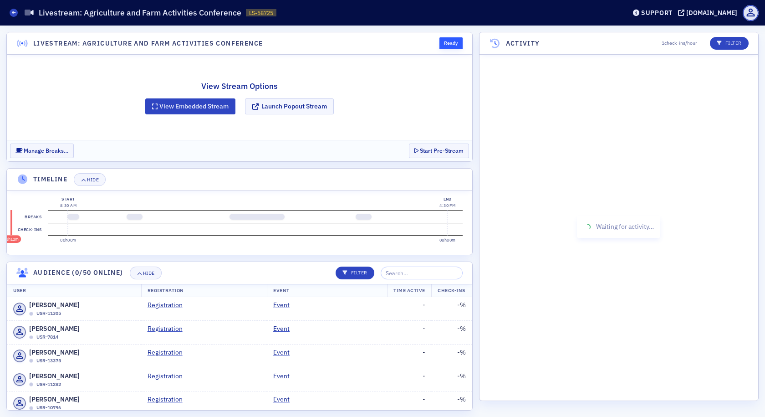 The image size is (765, 417). What do you see at coordinates (42, 150) in the screenshot?
I see `button: Manage Breaks…` at bounding box center [42, 150].